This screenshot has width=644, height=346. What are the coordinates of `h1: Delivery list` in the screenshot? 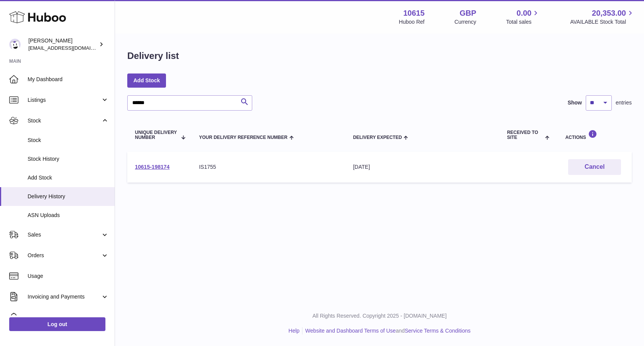 It's located at (153, 56).